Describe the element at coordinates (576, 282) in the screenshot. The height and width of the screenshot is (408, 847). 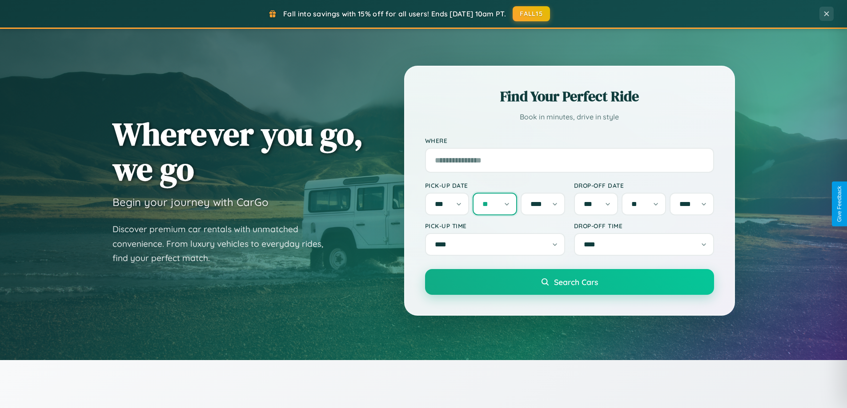
I see `span: Search Cars` at that location.